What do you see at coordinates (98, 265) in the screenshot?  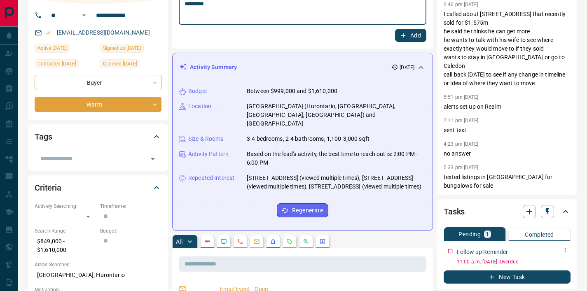 I see `p: Areas Searched:` at bounding box center [98, 265].